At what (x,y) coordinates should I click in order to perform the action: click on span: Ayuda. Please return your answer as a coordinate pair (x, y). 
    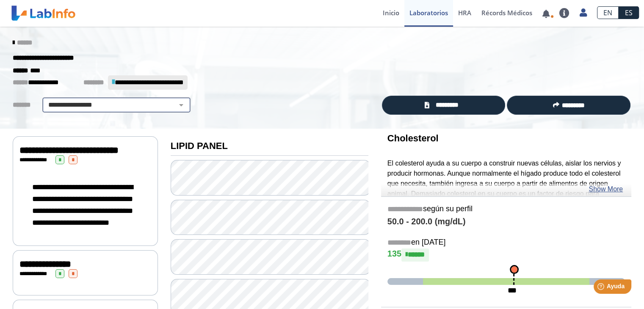
    Looking at the image, I should click on (47, 10).